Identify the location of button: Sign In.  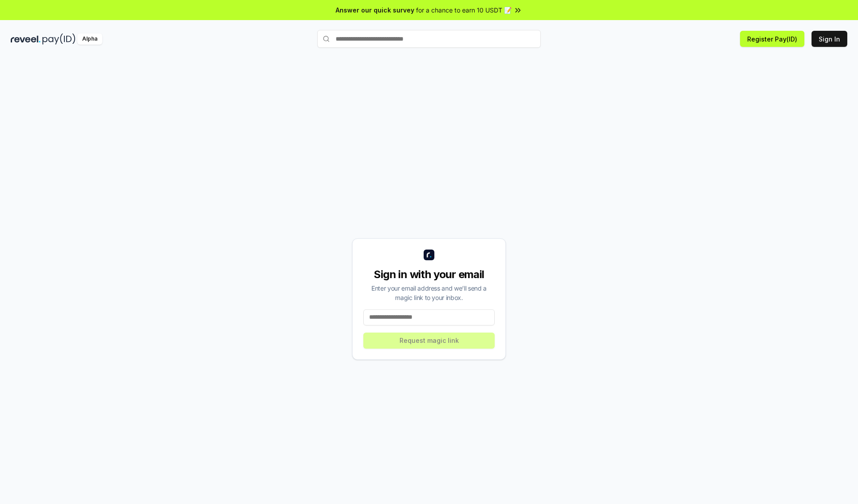
(829, 39).